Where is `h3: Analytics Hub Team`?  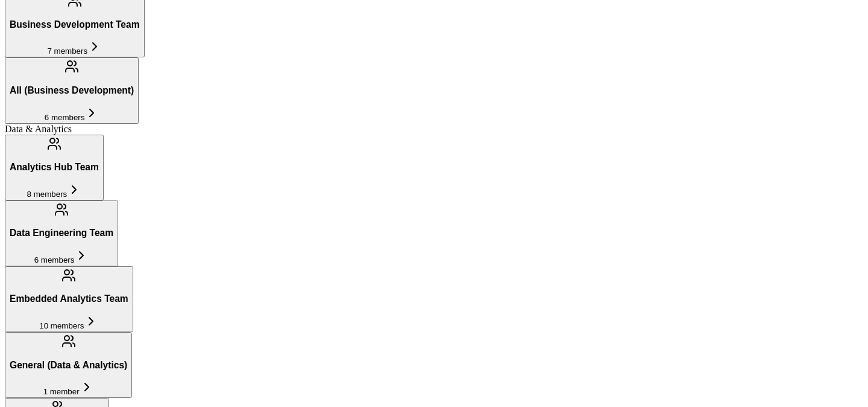 h3: Analytics Hub Team is located at coordinates (54, 167).